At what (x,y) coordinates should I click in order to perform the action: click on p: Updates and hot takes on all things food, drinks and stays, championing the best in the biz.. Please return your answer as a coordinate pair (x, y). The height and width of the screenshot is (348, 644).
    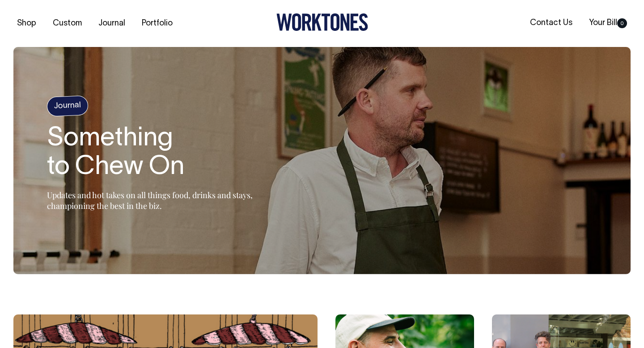
    Looking at the image, I should click on (159, 201).